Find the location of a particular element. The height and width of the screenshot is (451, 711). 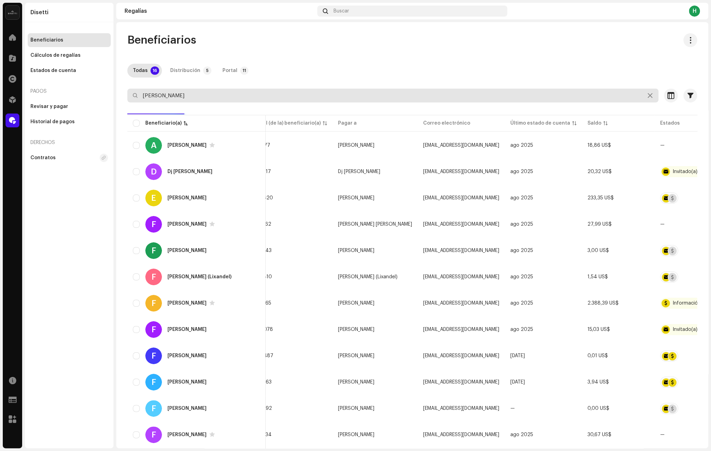

div: E is located at coordinates (154, 198).